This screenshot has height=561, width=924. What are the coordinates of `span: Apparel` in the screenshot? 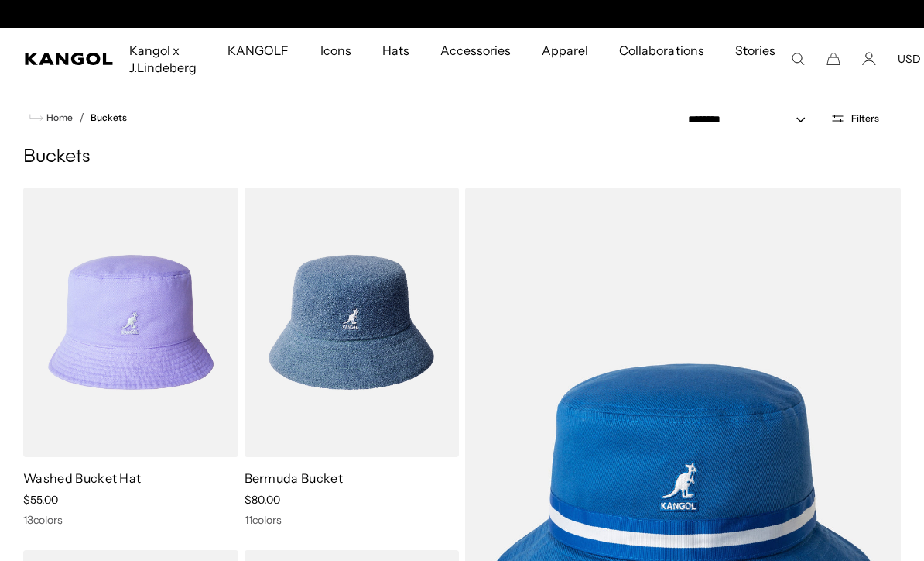 It's located at (565, 51).